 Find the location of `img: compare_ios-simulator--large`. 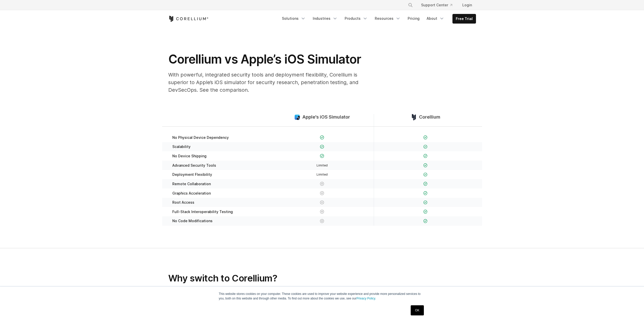

img: compare_ios-simulator--large is located at coordinates (297, 117).